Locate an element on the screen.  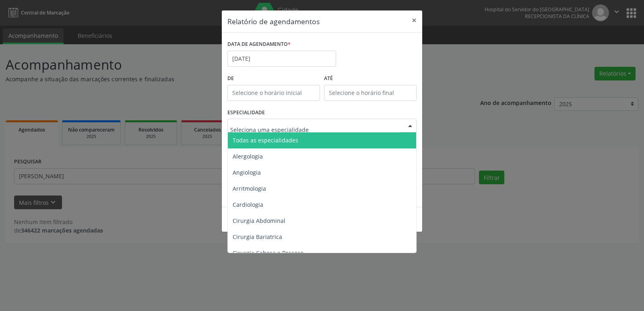
label: DATA DE AGENDAMENTO is located at coordinates (259, 44).